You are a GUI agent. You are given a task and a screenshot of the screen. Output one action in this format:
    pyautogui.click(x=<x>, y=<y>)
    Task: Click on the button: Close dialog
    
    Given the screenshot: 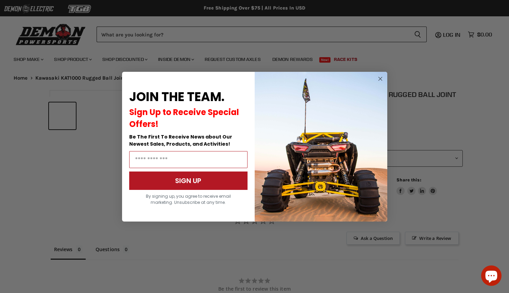 What is the action you would take?
    pyautogui.click(x=380, y=79)
    